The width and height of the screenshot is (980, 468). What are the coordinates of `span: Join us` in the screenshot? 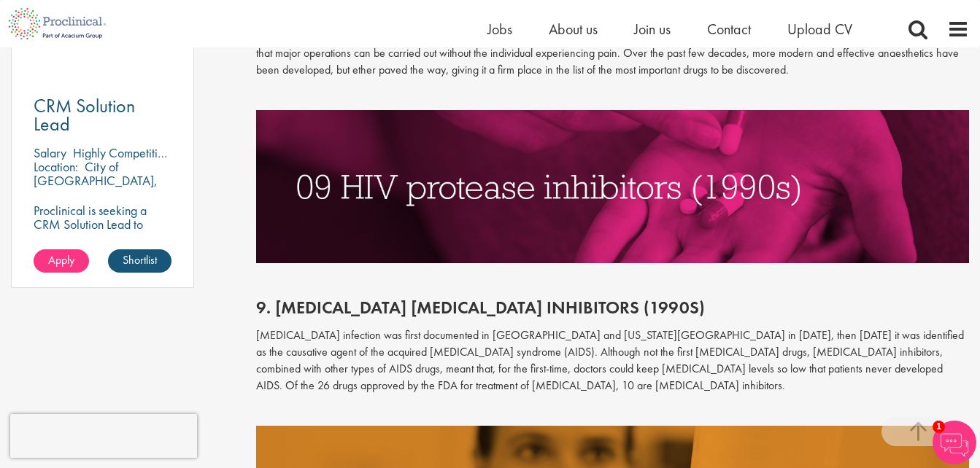 It's located at (653, 29).